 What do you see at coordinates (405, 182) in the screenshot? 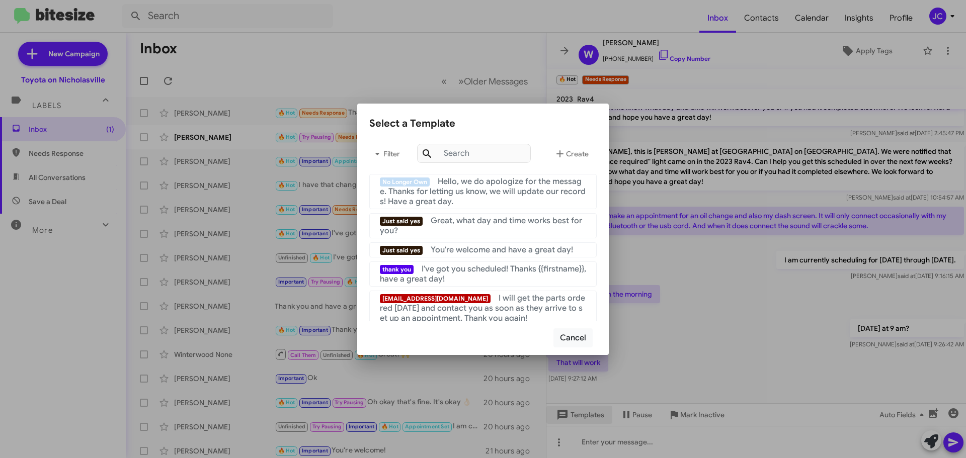
I see `span: No Longer Own` at bounding box center [405, 182].